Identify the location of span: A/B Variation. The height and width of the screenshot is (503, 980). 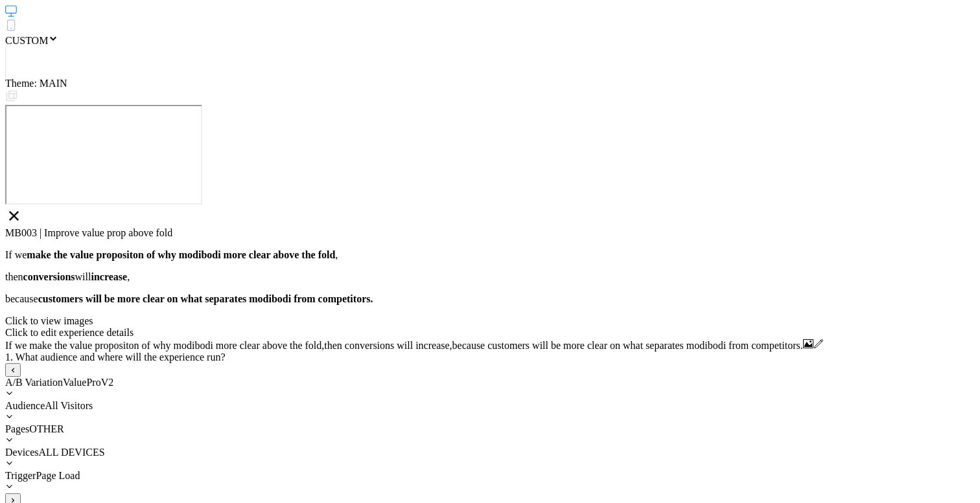
(34, 383).